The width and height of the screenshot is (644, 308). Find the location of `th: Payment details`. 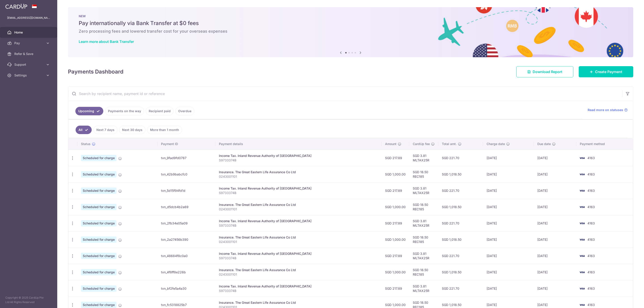

th: Payment details is located at coordinates (298, 144).